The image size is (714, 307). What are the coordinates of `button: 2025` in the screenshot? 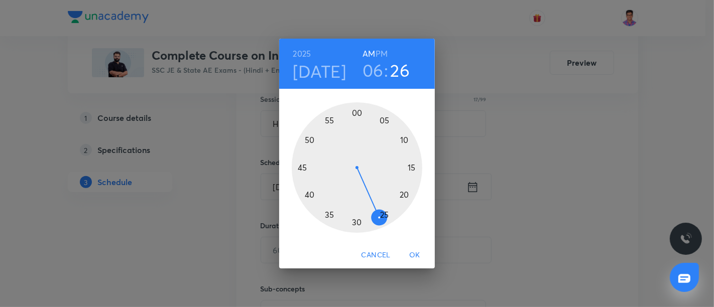 It's located at (302, 54).